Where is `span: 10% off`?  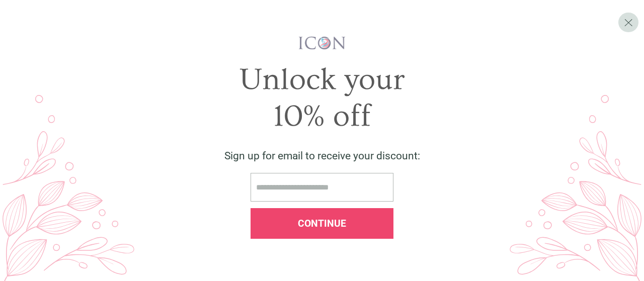
span: 10% off is located at coordinates (322, 116).